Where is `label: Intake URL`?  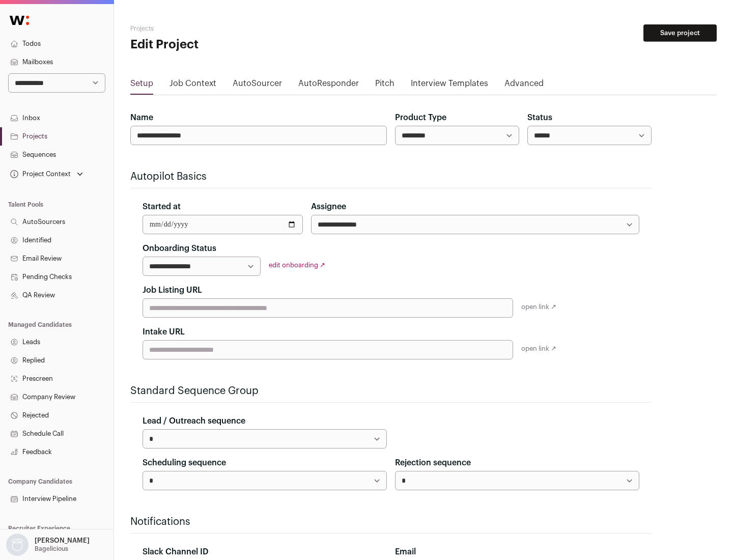 label: Intake URL is located at coordinates (163, 332).